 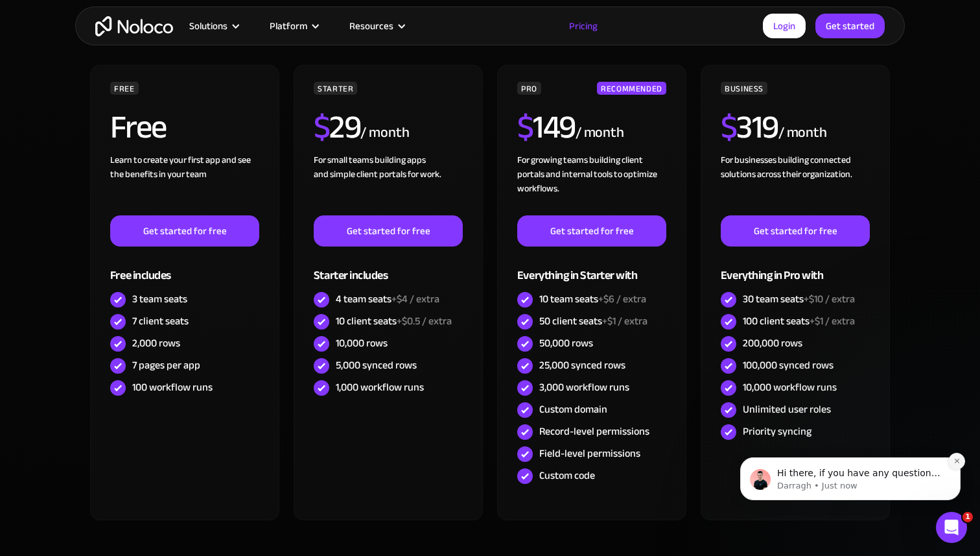 What do you see at coordinates (584, 387) in the screenshot?
I see `div: 3,000 workflow runs` at bounding box center [584, 387].